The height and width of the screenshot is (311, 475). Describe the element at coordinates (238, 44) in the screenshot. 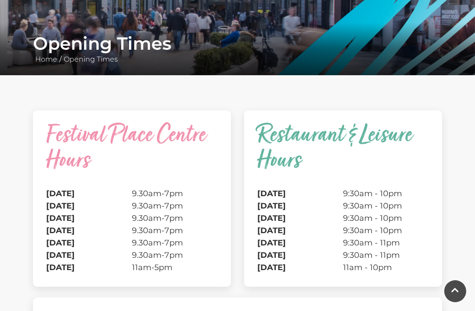

I see `h1: Opening Times` at that location.